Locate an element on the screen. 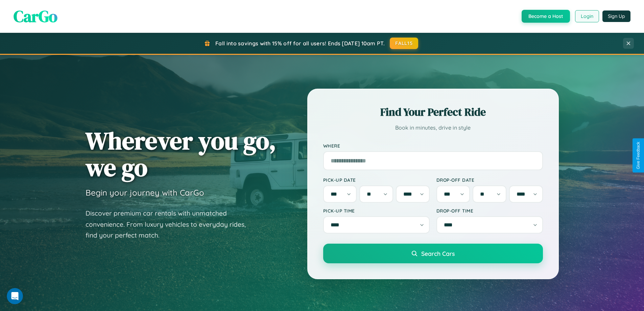 This screenshot has height=311, width=644. label: Where is located at coordinates (433, 146).